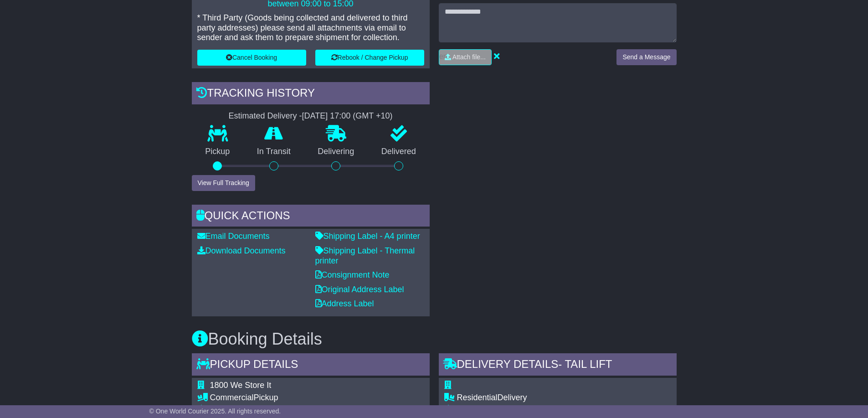 The height and width of the screenshot is (418, 868). I want to click on button: Send a Message, so click(646, 57).